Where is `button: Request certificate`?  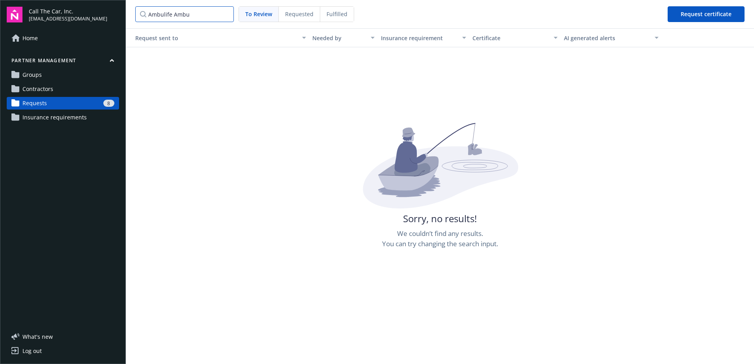 button: Request certificate is located at coordinates (706, 14).